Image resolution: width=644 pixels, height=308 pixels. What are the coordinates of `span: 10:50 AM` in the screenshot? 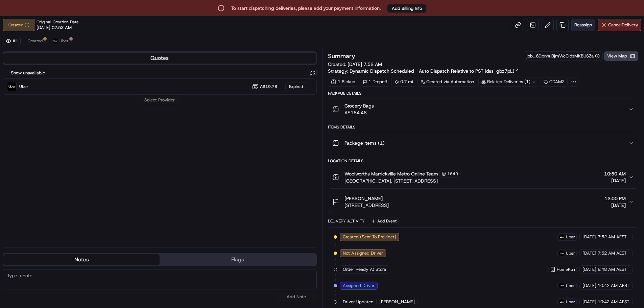 It's located at (615, 174).